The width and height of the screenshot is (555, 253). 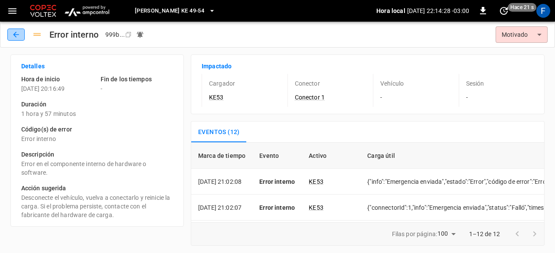 I want to click on div: icono de perfil, so click(x=543, y=11).